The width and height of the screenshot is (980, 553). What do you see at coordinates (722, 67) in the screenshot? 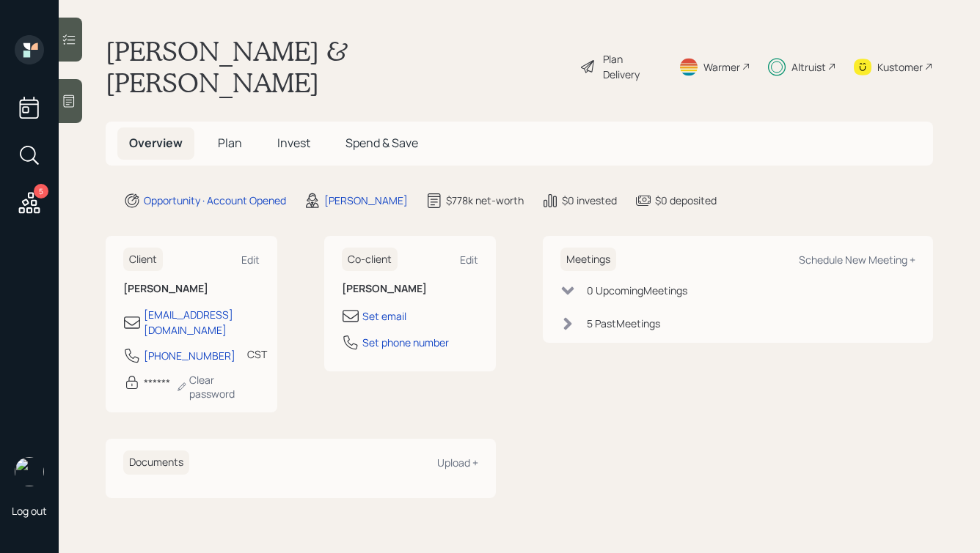
I see `div: Warmer` at bounding box center [722, 67].